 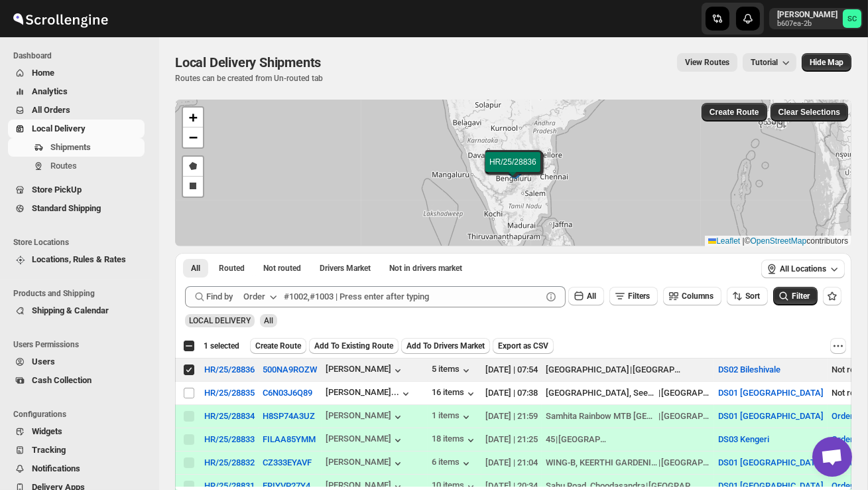 I want to click on span: Not in drivers market, so click(x=426, y=268).